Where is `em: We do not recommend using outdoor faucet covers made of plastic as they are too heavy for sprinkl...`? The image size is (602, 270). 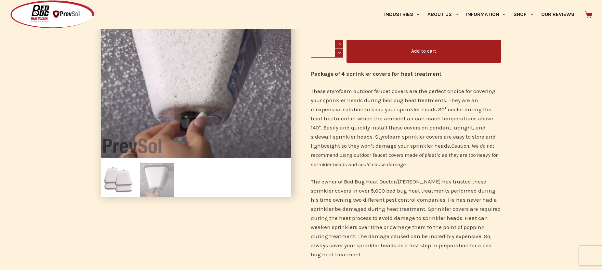 em: We do not recommend using outdoor faucet covers made of plastic as they are too heavy for sprinkl... is located at coordinates (404, 155).